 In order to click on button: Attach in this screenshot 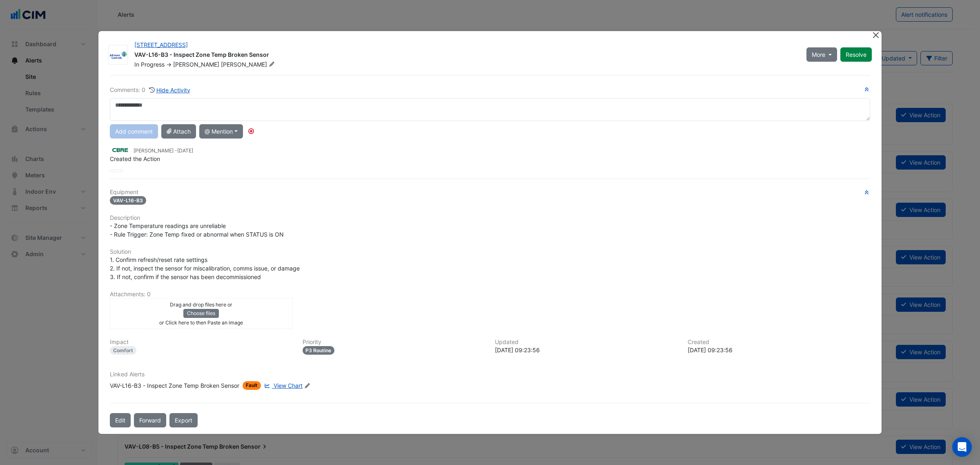, I will do `click(178, 131)`.